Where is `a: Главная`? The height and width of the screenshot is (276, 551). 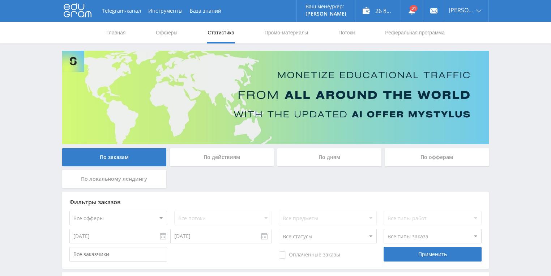 a: Главная is located at coordinates (116, 33).